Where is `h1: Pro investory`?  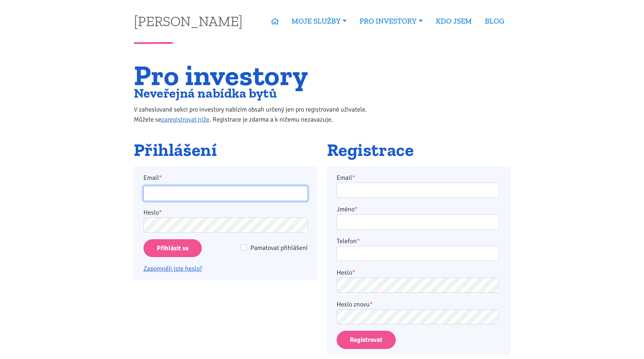 h1: Pro investory is located at coordinates (258, 75).